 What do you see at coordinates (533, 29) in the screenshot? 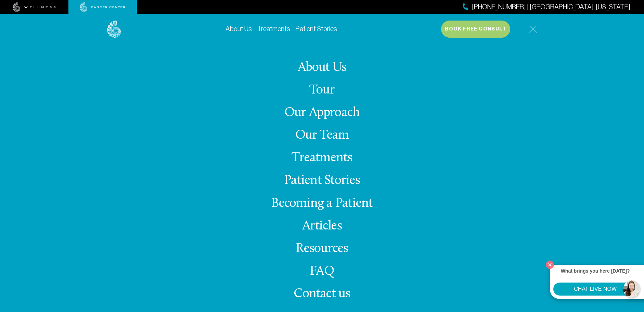
I see `img: icon-hamburger` at bounding box center [533, 29].